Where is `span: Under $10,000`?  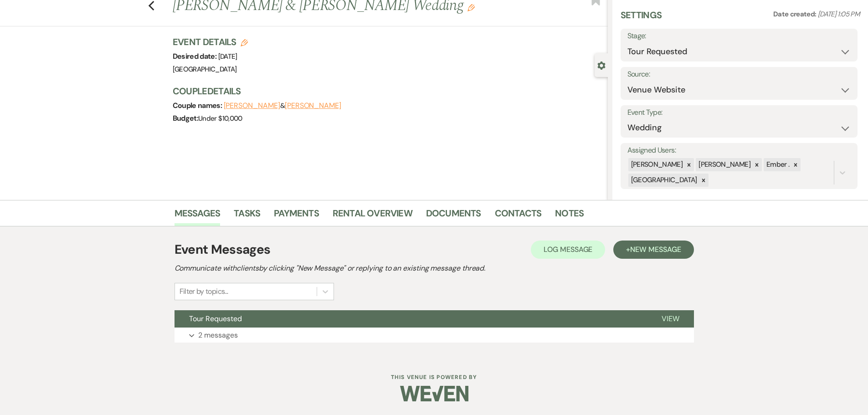 span: Under $10,000 is located at coordinates (220, 119).